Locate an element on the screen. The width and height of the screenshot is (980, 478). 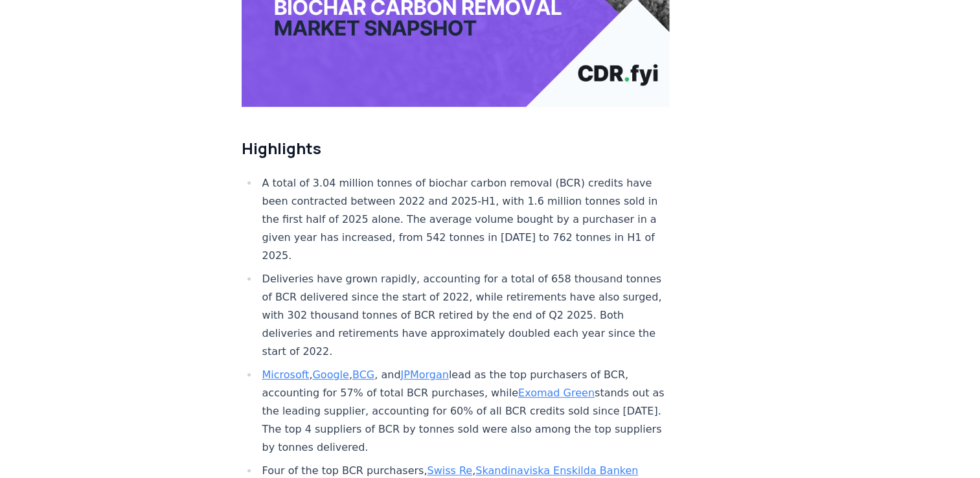
a: JPMorgan is located at coordinates (425, 375).